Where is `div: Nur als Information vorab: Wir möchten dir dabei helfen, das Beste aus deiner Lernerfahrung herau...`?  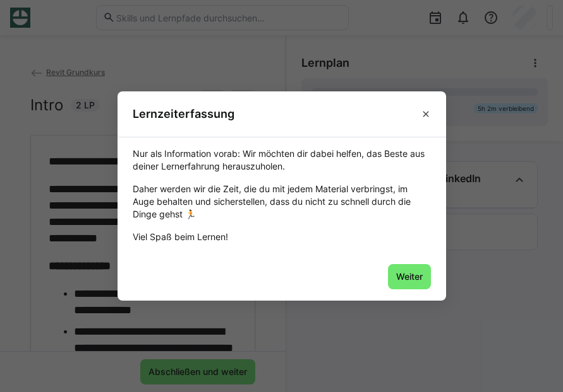 div: Nur als Information vorab: Wir möchten dir dabei helfen, das Beste aus deiner Lernerfahrung herau... is located at coordinates (282, 161).